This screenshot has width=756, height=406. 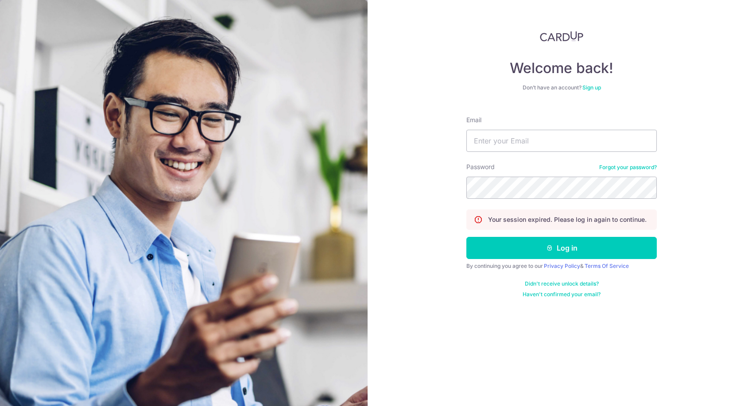 What do you see at coordinates (480, 167) in the screenshot?
I see `label: Password` at bounding box center [480, 167].